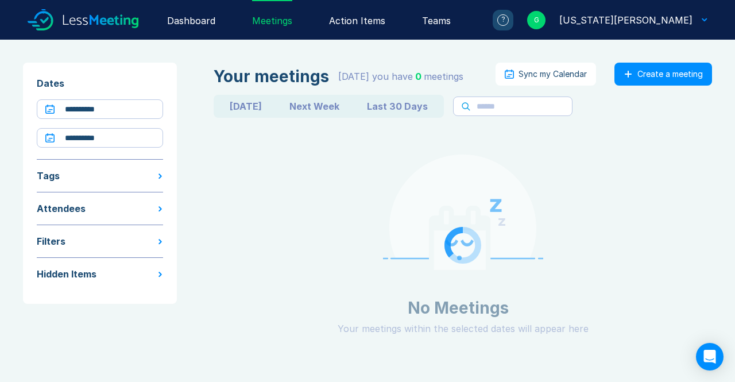 This screenshot has width=735, height=382. Describe the element at coordinates (536, 20) in the screenshot. I see `div: G` at that location.